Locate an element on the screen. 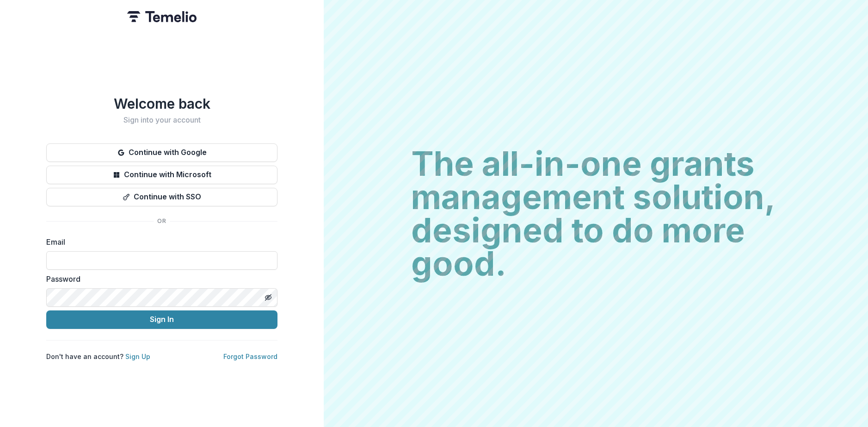 The height and width of the screenshot is (427, 868). button: Continue with SSO is located at coordinates (162, 197).